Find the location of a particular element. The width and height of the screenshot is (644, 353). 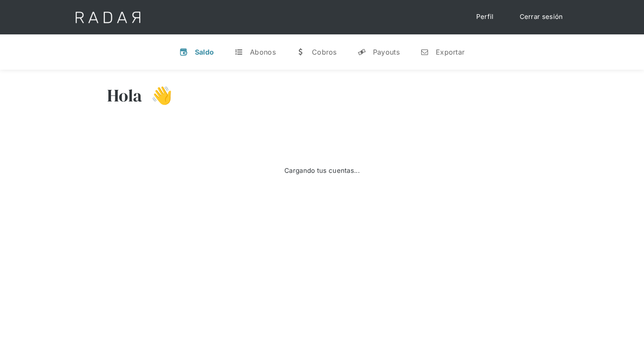

div: Cobros is located at coordinates (325, 52).